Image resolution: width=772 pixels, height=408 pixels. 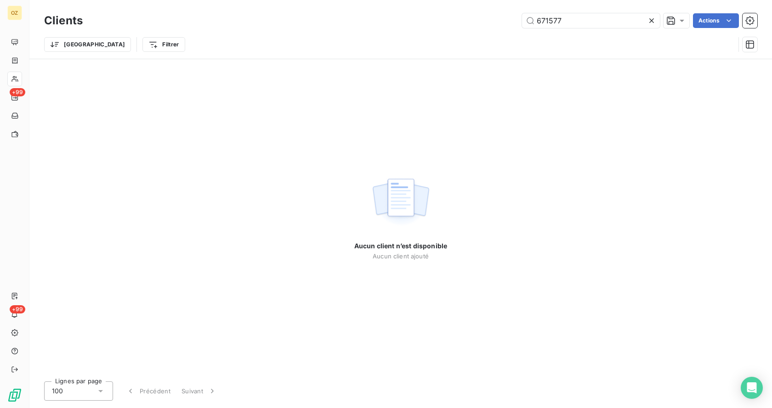 I want to click on span: Aucun client n’est disponible, so click(x=401, y=246).